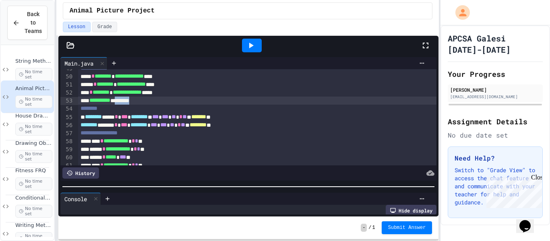 The width and height of the screenshot is (550, 241). Describe the element at coordinates (67, 109) in the screenshot. I see `div: 54` at that location.